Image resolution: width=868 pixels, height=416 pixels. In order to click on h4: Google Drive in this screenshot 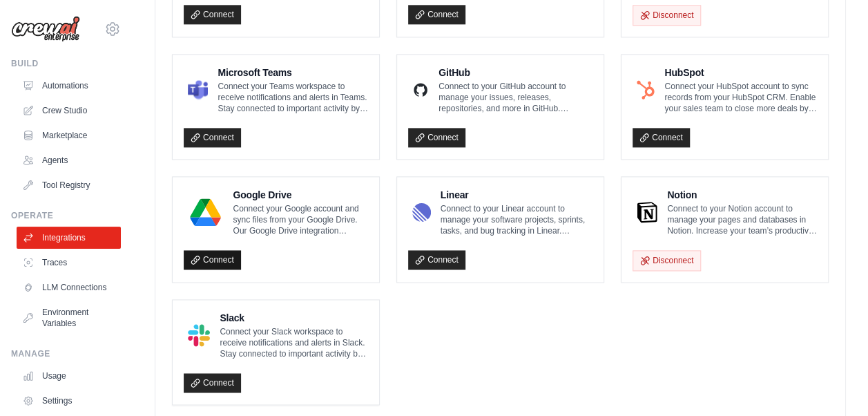, I will do `click(301, 195)`.